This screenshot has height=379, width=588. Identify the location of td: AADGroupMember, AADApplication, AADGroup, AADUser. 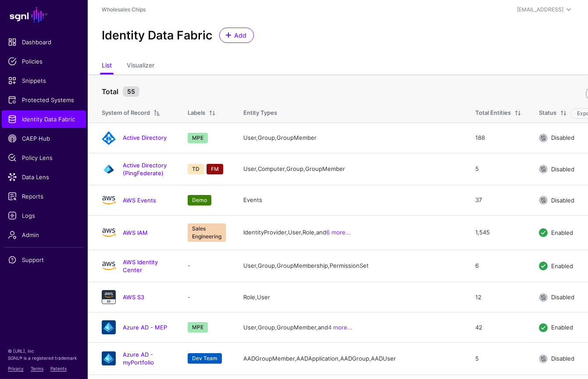
(350, 358).